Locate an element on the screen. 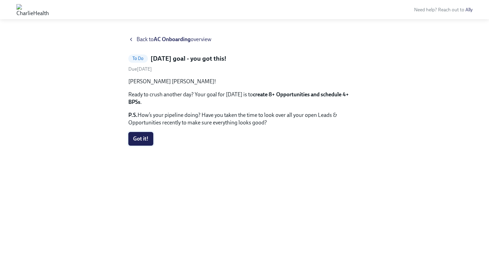  span: Friday, September 26th 2025, 4:00 am is located at coordinates (140, 69).